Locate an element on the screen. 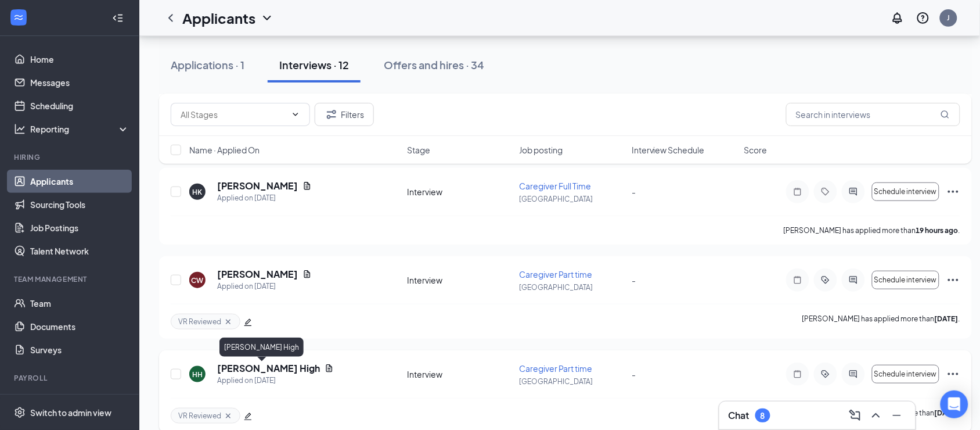  svg: Settings is located at coordinates (20, 412).